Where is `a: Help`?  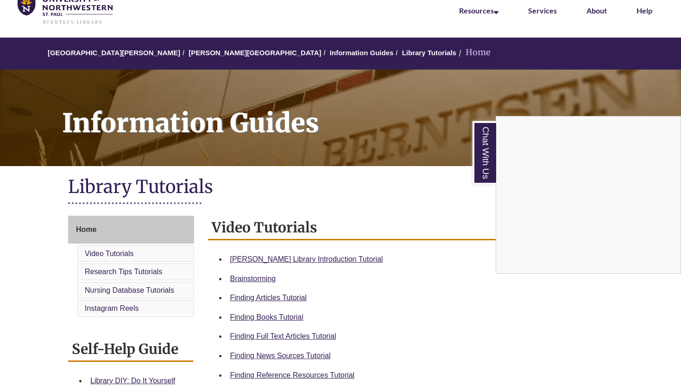 a: Help is located at coordinates (645, 10).